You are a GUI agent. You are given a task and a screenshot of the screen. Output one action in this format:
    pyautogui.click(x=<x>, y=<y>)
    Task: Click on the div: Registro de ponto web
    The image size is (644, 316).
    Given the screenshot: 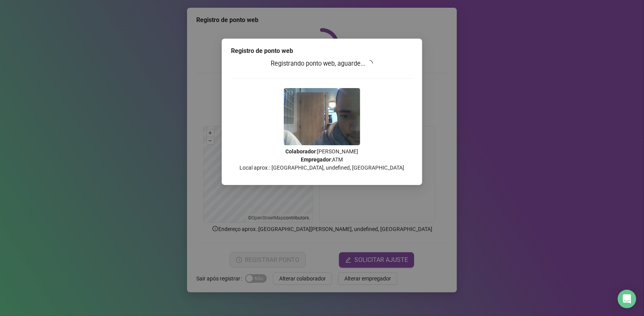 What is the action you would take?
    pyautogui.click(x=322, y=51)
    